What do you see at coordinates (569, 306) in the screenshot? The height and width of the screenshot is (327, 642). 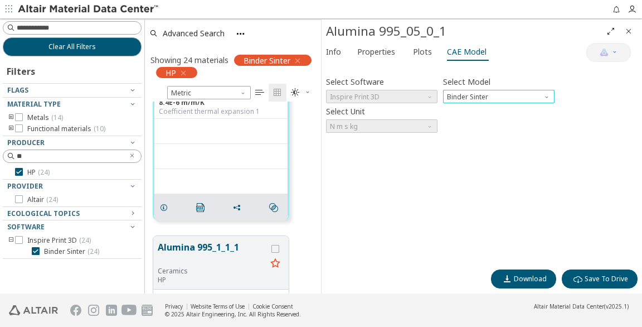 I see `span: Altair Material Data Center` at bounding box center [569, 306].